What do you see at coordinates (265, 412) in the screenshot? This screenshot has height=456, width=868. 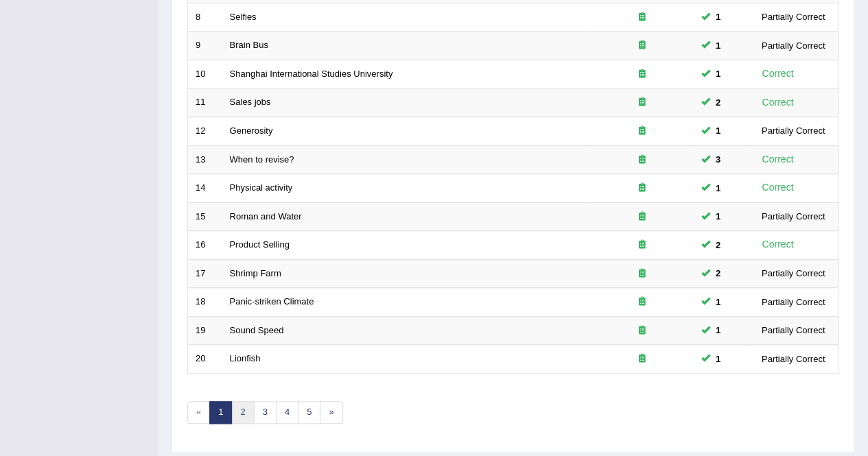 I see `a: 3` at bounding box center [265, 412].